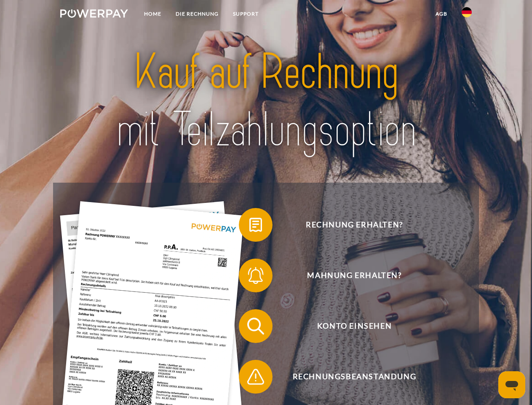 The width and height of the screenshot is (532, 405). What do you see at coordinates (266, 101) in the screenshot?
I see `img: title-powerpay_de.svg` at bounding box center [266, 101].